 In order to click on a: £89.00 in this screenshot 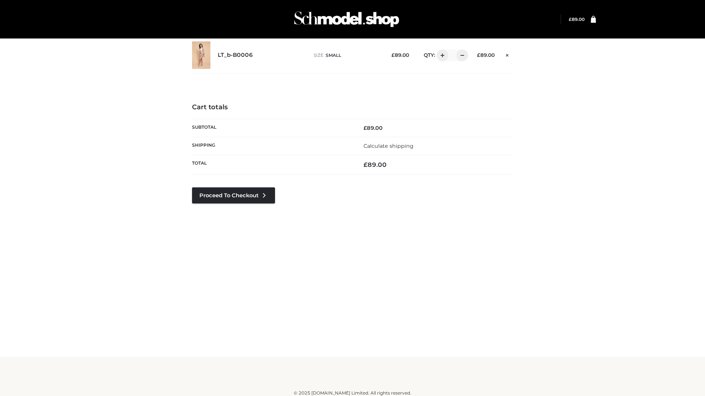, I will do `click(576, 19)`.